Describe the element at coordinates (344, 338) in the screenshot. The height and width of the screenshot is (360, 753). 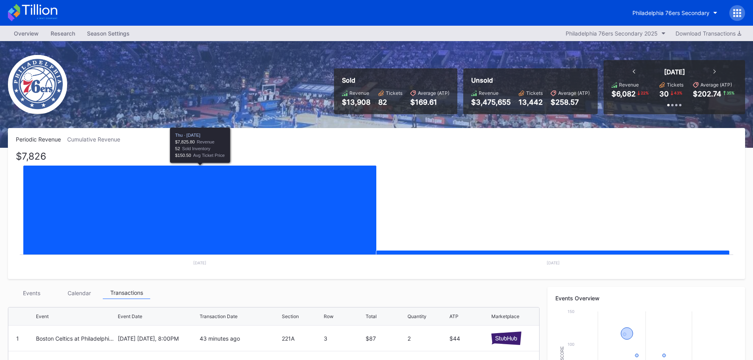
I see `div: 3` at that location.